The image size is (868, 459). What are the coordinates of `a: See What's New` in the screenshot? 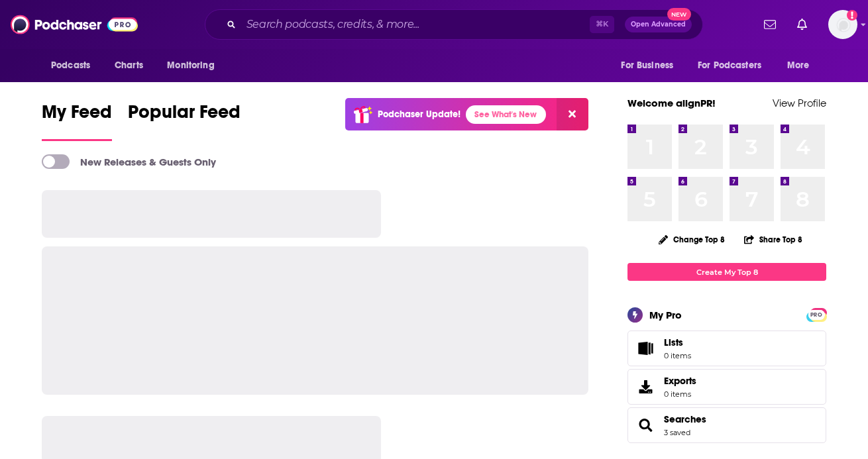 It's located at (506, 114).